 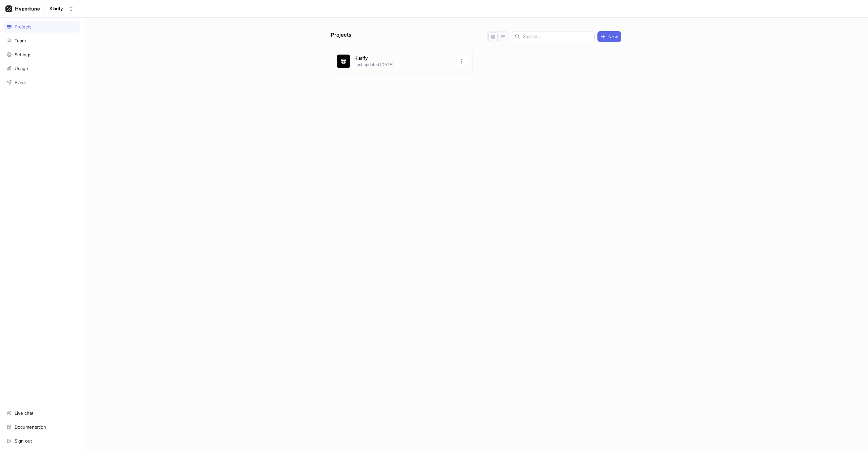 What do you see at coordinates (404, 59) in the screenshot?
I see `p: Klarify` at bounding box center [404, 59].